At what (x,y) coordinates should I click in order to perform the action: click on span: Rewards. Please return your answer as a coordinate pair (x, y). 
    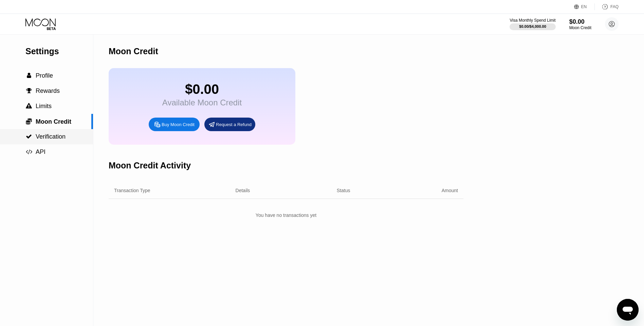
    Looking at the image, I should click on (47, 91).